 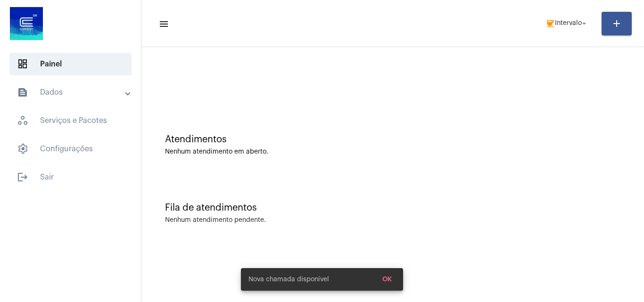 I want to click on mat-icon: coffee, so click(x=550, y=24).